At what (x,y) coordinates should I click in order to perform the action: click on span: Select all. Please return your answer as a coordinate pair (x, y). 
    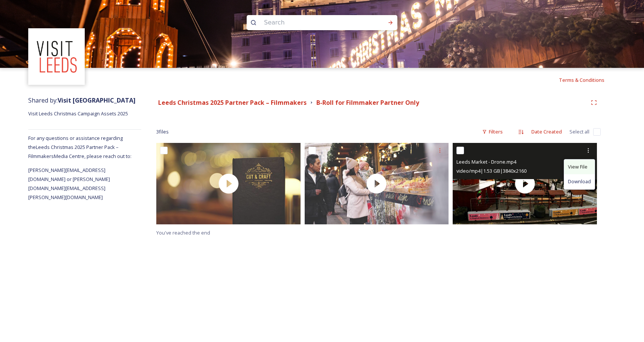
    Looking at the image, I should click on (580, 132).